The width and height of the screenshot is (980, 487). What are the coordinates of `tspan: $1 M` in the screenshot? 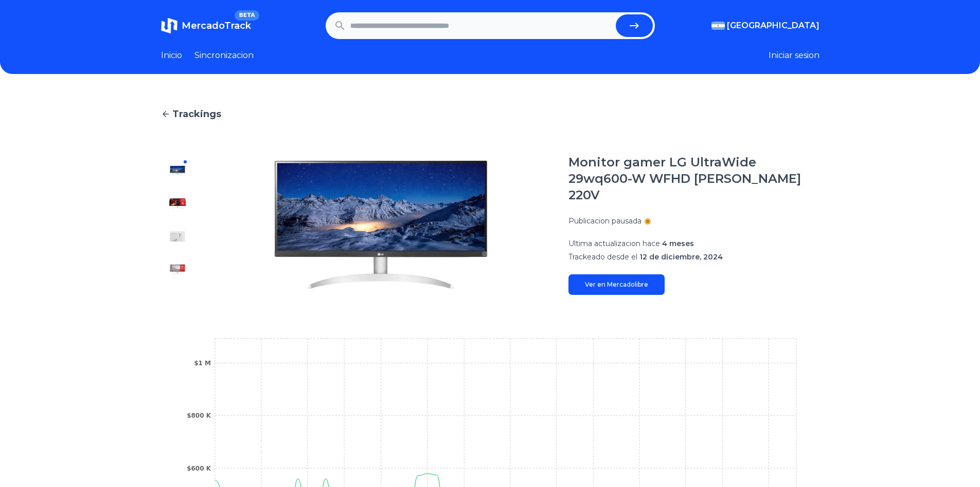 It's located at (202, 364).